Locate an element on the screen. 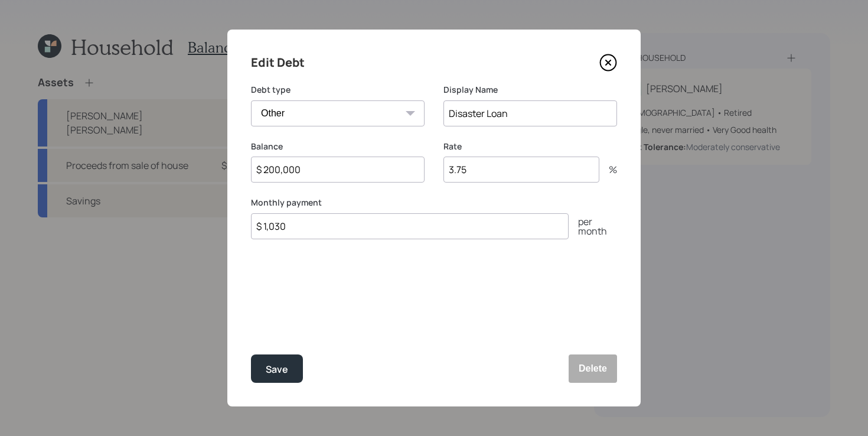 The width and height of the screenshot is (868, 436). div: Save is located at coordinates (277, 369).